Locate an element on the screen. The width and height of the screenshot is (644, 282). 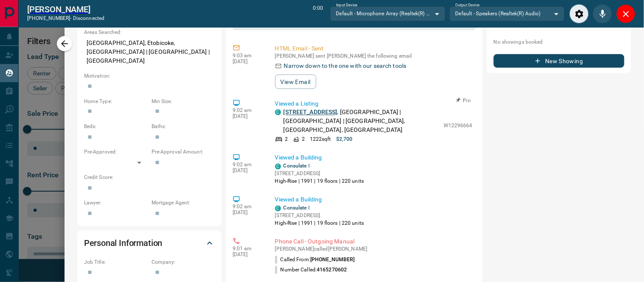
div: Personal Information is located at coordinates (149, 244).